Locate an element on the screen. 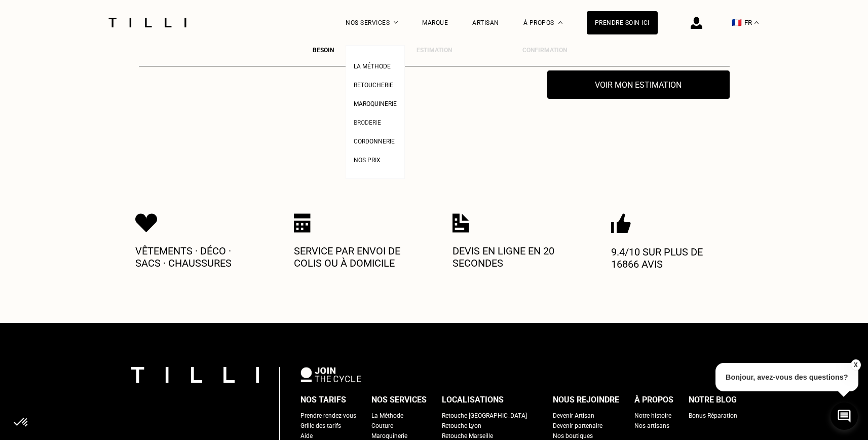 The image size is (868, 440). div: Notre histoire is located at coordinates (653, 416).